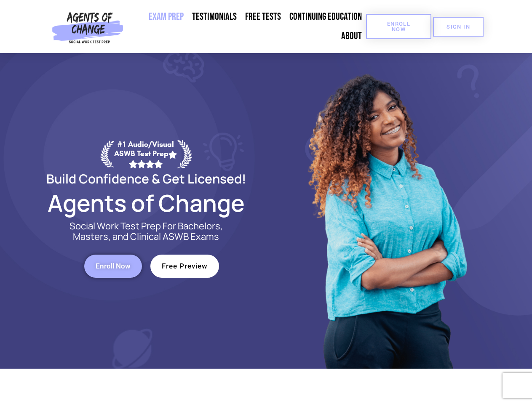 Image resolution: width=532 pixels, height=404 pixels. What do you see at coordinates (326, 17) in the screenshot?
I see `a: Continuing Education` at bounding box center [326, 17].